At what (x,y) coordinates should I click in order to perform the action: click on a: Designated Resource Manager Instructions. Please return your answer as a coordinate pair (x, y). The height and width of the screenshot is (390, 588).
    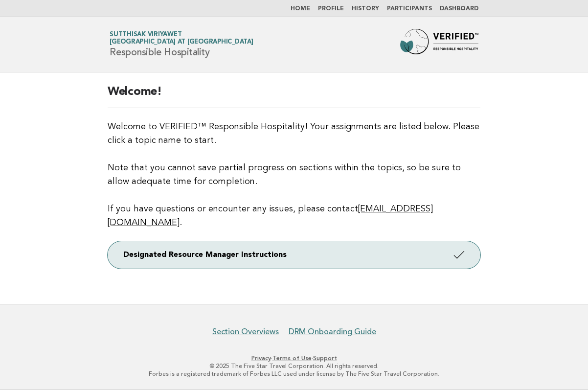
    Looking at the image, I should click on (294, 255).